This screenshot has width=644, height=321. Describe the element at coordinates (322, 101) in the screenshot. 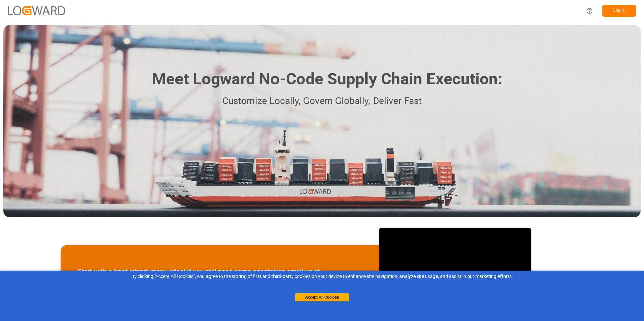

I see `p: Customize Locally, Govern Globally, Deliver Fast` at that location.